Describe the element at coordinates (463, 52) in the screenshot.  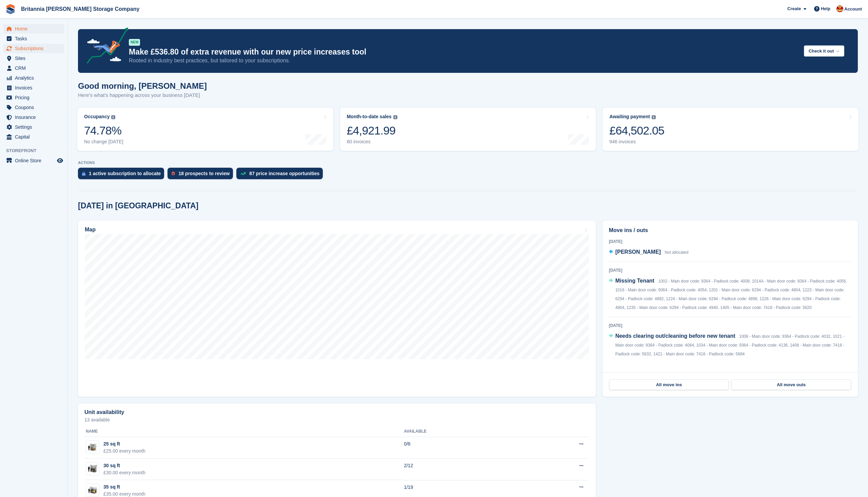
I see `p: Make £536.80 of extra revenue with our new price increases tool` at that location.